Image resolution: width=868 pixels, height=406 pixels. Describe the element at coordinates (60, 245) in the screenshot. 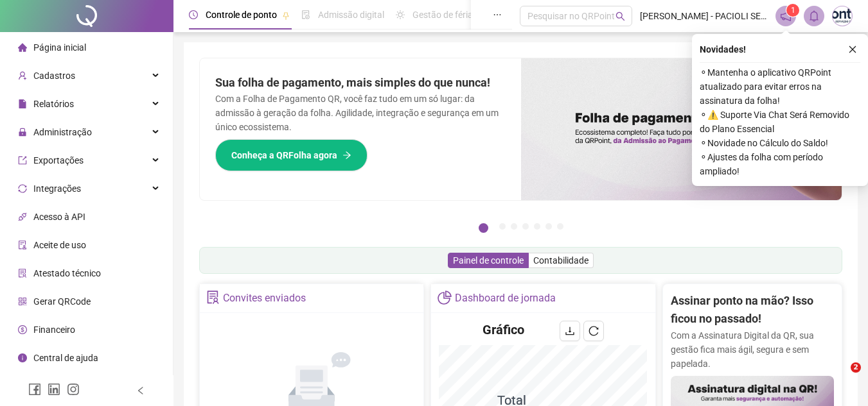

I see `span: Aceite de uso` at that location.